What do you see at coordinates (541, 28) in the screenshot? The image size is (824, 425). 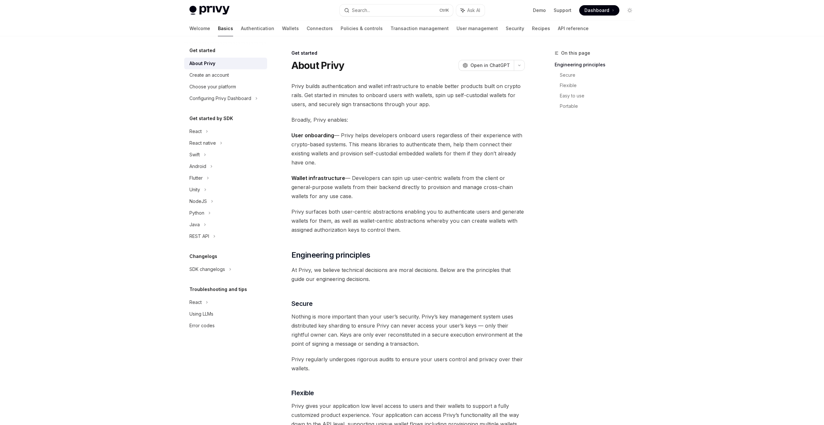 I see `a: Recipes` at bounding box center [541, 28].